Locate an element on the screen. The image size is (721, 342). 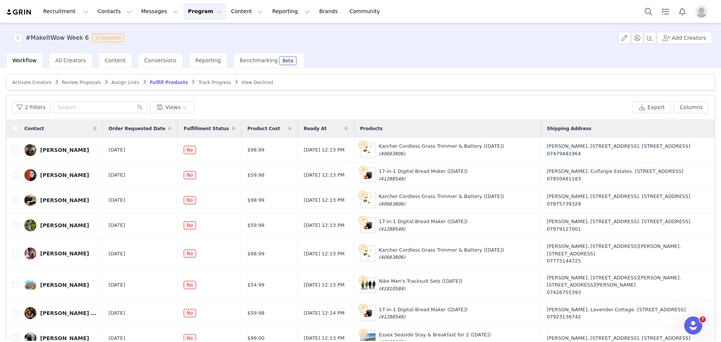
span: Ready At is located at coordinates (315, 129).